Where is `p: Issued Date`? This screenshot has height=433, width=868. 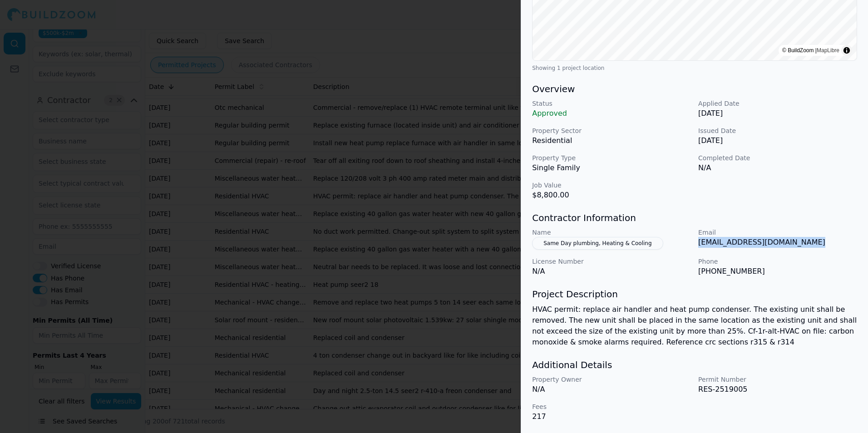
p: Issued Date is located at coordinates (777, 131).